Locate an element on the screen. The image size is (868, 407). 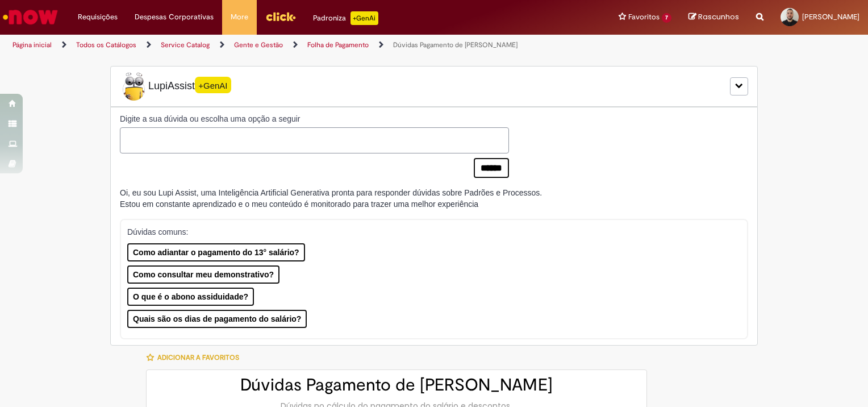
button: Quais são os dias de pagamento do salário? is located at coordinates (217, 319).